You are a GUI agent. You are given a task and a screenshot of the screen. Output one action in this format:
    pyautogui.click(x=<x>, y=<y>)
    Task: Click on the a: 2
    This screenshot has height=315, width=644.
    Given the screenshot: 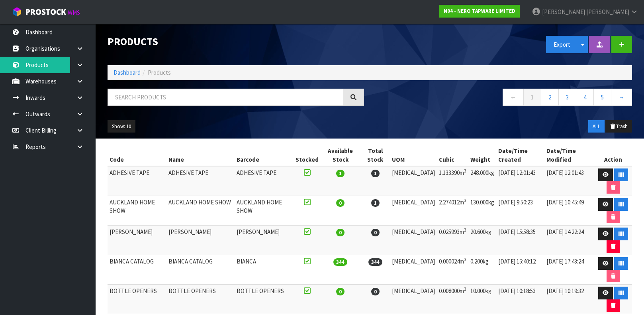 What is the action you would take?
    pyautogui.click(x=550, y=97)
    